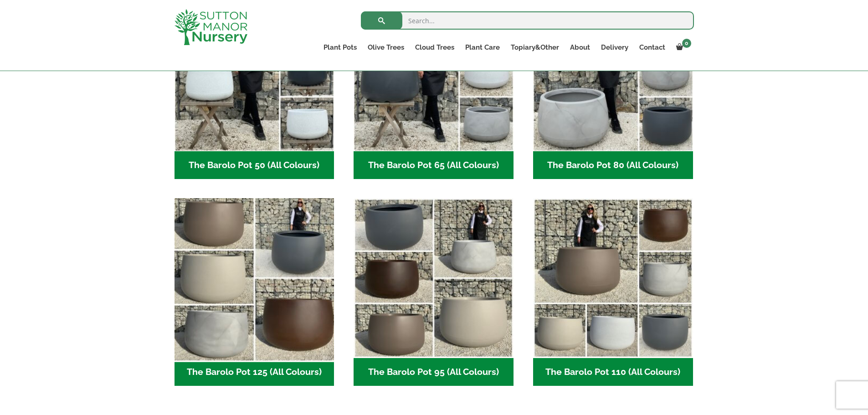  What do you see at coordinates (340, 47) in the screenshot?
I see `a: Plant Pots` at bounding box center [340, 47].